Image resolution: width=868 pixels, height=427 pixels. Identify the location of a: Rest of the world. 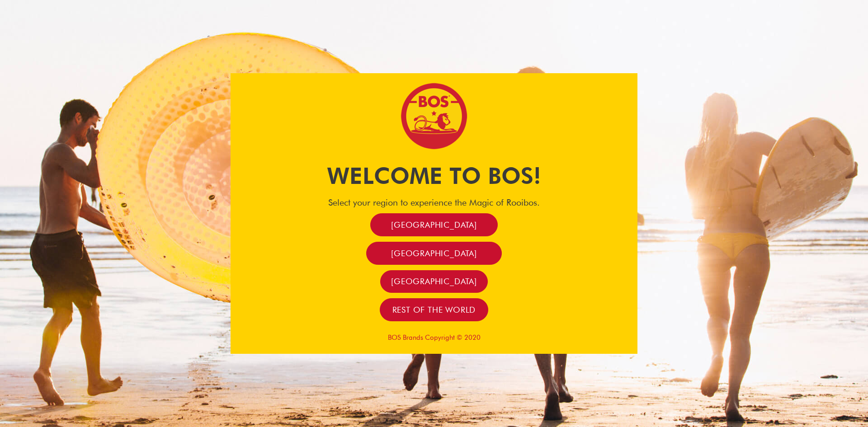
(434, 309).